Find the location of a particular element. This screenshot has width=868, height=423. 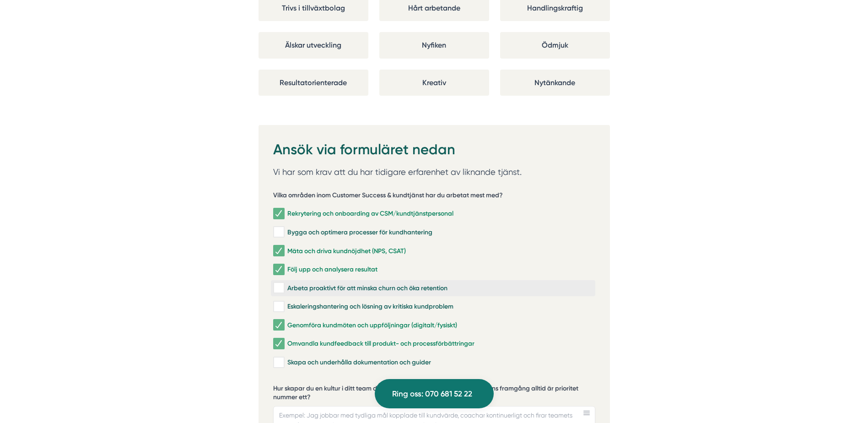

div: Ödmjuk is located at coordinates (555, 45).